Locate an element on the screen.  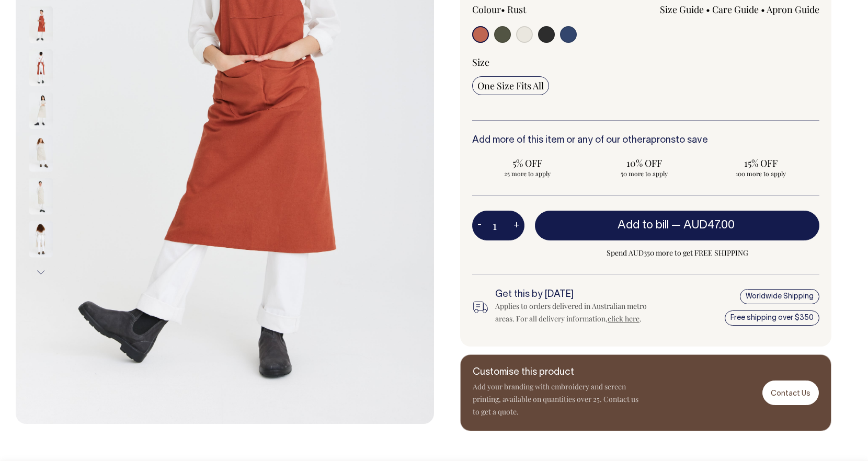
span: 10% OFF is located at coordinates (643, 163).